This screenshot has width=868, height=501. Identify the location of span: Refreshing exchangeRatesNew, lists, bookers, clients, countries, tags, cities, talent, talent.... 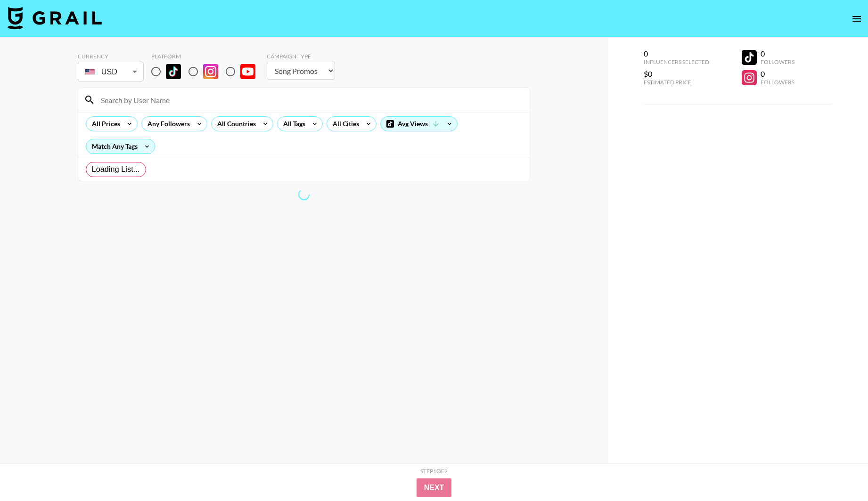
(303, 194).